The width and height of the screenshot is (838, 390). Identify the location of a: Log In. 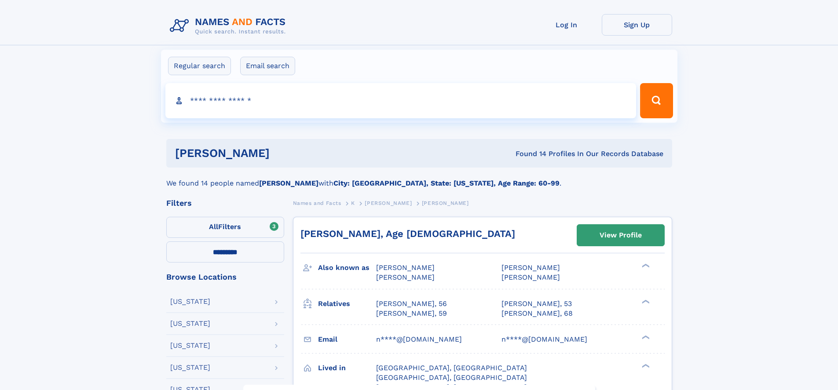
(566, 25).